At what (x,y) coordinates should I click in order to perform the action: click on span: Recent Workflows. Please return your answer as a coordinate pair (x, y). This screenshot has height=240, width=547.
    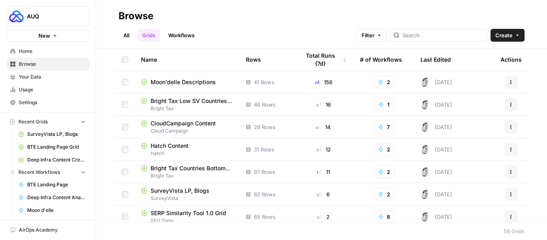
    Looking at the image, I should click on (39, 172).